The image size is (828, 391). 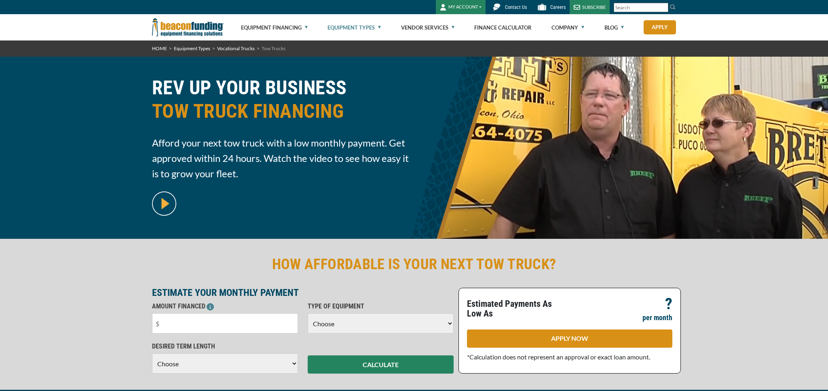 I want to click on h1: REV UP YOUR BUSINESS, so click(x=281, y=102).